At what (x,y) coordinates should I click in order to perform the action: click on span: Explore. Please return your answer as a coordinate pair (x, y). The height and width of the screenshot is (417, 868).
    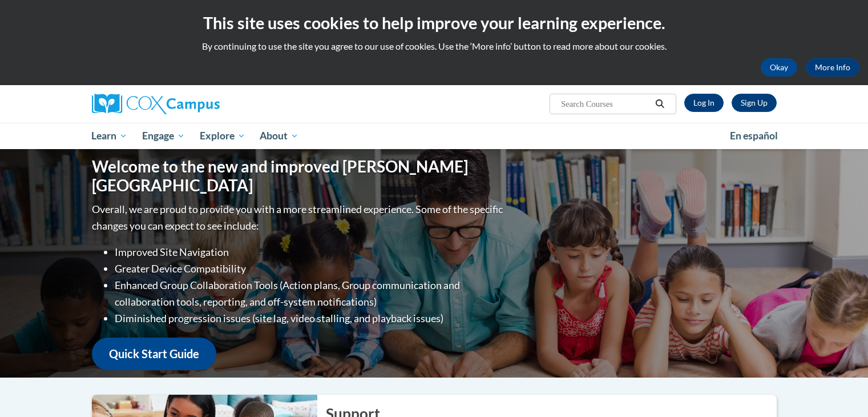
    Looking at the image, I should click on (223, 136).